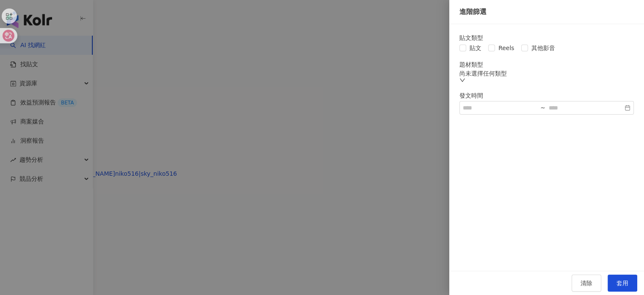 The image size is (644, 295). I want to click on div: 進階篩選, so click(547, 12).